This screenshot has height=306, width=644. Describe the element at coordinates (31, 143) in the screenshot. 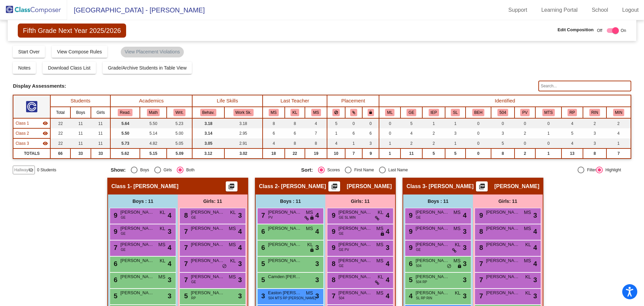

I see `td: Amanda Stratton - Stratton` at that location.